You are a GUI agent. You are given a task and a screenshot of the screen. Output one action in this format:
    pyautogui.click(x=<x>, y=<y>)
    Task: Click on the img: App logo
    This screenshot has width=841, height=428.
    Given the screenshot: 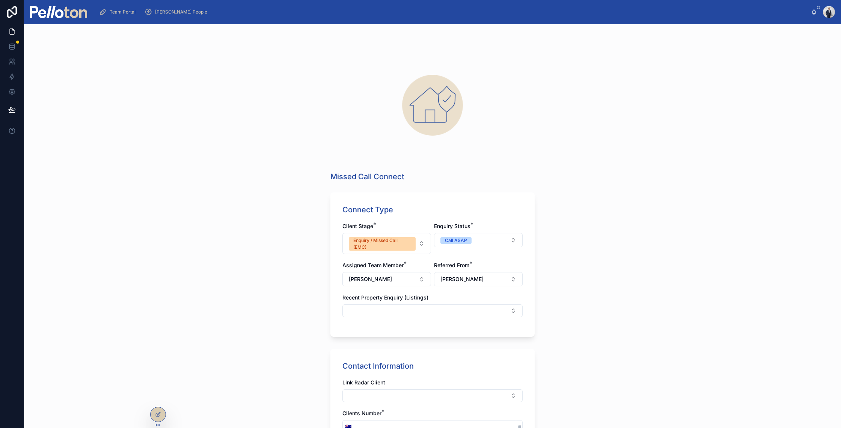 What is the action you would take?
    pyautogui.click(x=59, y=12)
    